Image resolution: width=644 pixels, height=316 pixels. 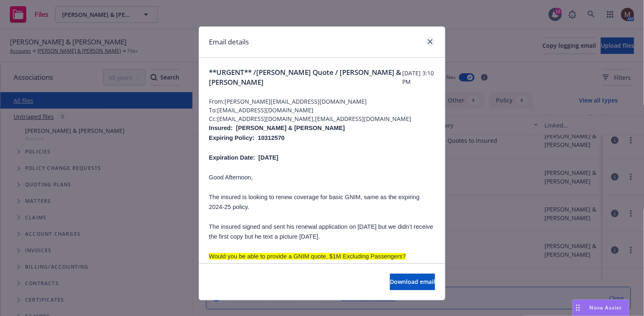 I want to click on span: Good Afternoon,, so click(x=231, y=177).